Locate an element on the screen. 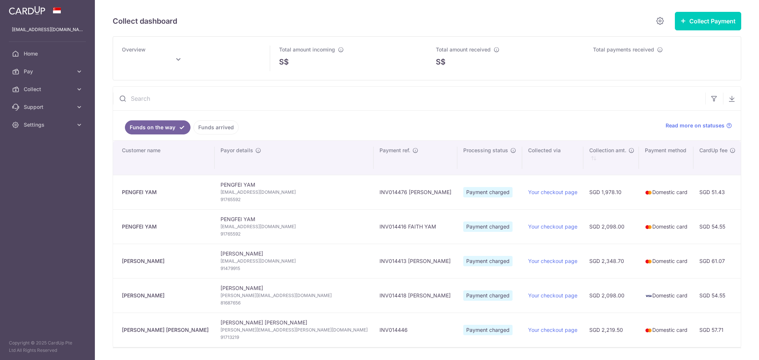 Image resolution: width=759 pixels, height=360 pixels. th: Payor details is located at coordinates (294, 158).